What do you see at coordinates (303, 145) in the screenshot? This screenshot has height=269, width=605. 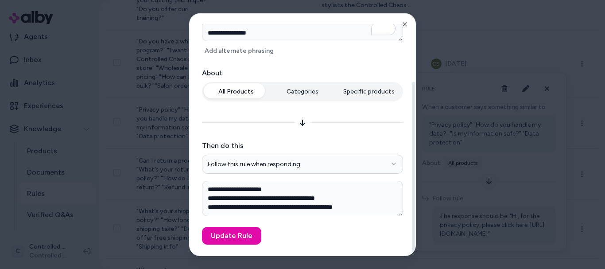 I see `label: Then do this` at bounding box center [303, 145].